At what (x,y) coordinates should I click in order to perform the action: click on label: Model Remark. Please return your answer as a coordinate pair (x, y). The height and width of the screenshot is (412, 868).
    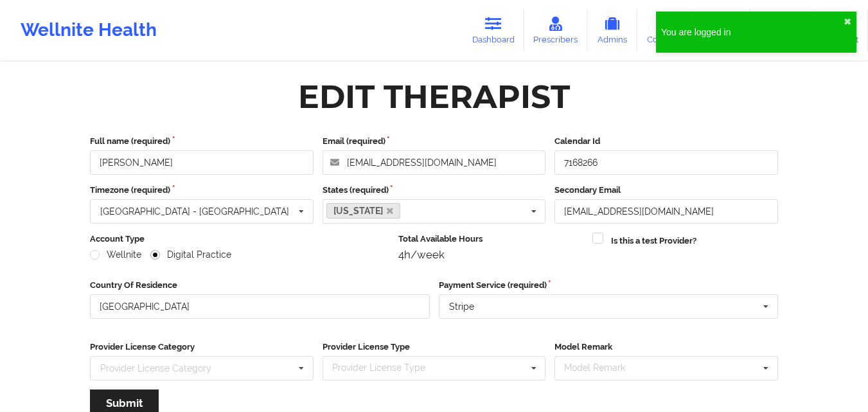
    Looking at the image, I should click on (666, 347).